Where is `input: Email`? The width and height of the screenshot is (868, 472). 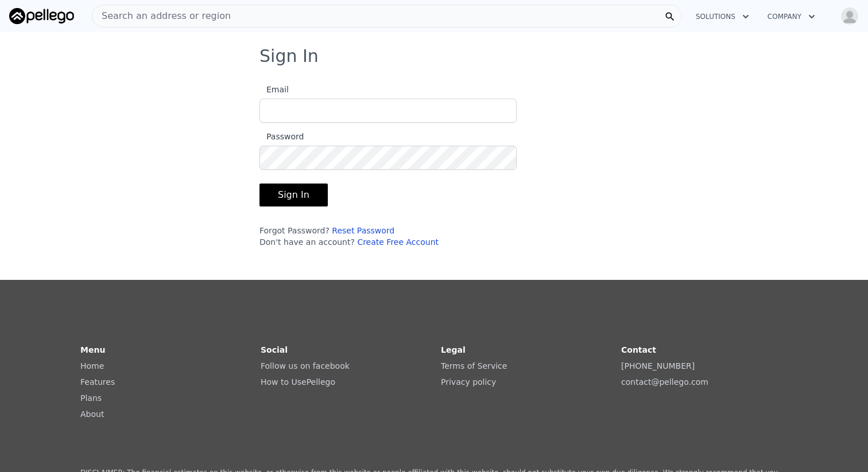 input: Email is located at coordinates (388, 110).